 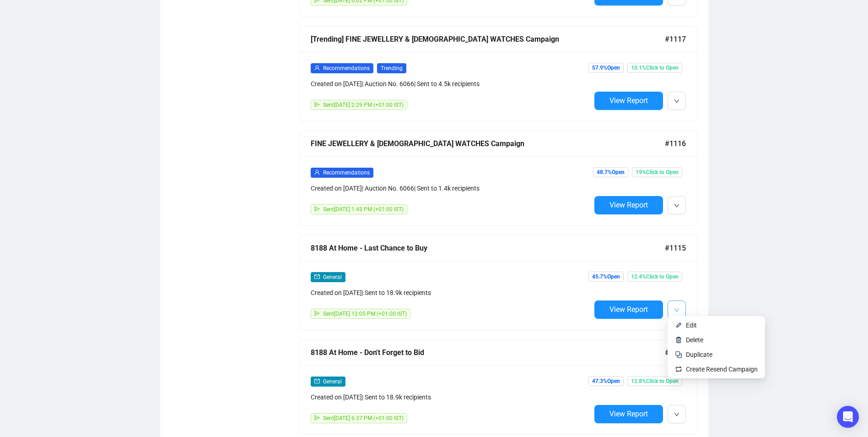 I want to click on img: svg+xml;base64,PHN2ZyB4bWxucz0iaHR0cDovL3d3dy53My5vcmcvMjAwMC9zdmciIHdpZHRoPSIyNCIgaGVpZ2h0PSIyNC..., so click(x=679, y=354).